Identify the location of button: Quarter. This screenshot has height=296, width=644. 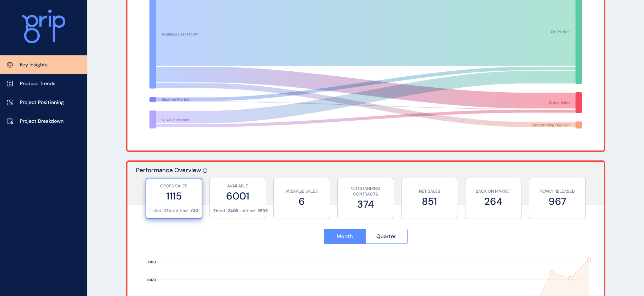
(386, 236).